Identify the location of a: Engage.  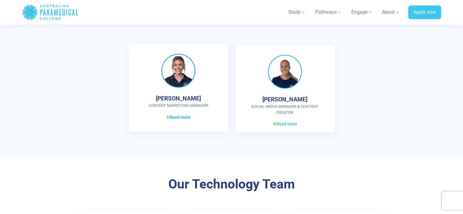
(362, 12).